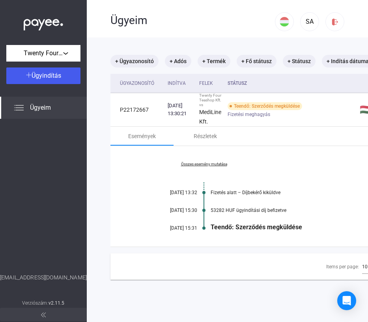 The width and height of the screenshot is (368, 322). What do you see at coordinates (210, 100) in the screenshot?
I see `div: Twenty Four Teashop Kft. vs` at bounding box center [210, 100].